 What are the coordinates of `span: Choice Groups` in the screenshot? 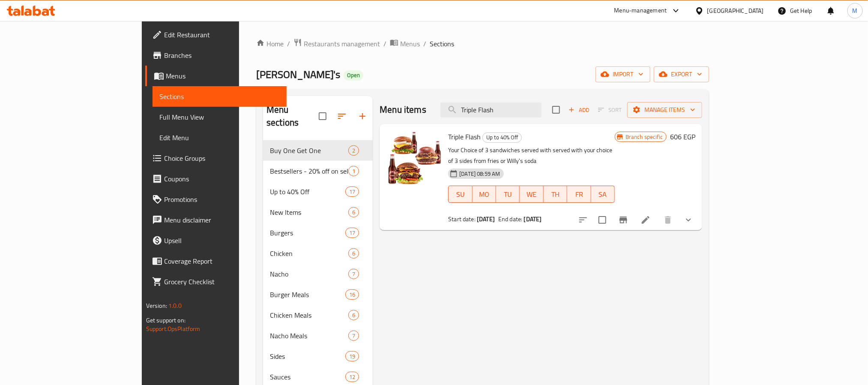 It's located at (222, 158).